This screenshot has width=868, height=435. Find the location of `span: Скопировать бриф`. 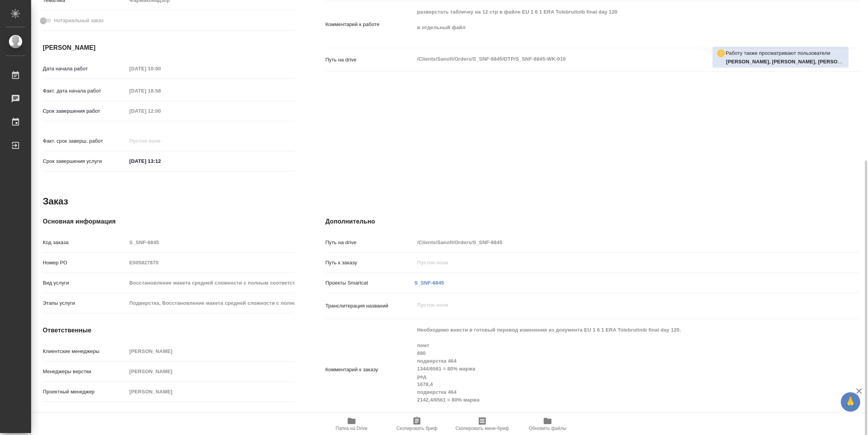

span: Скопировать бриф is located at coordinates (416, 429).